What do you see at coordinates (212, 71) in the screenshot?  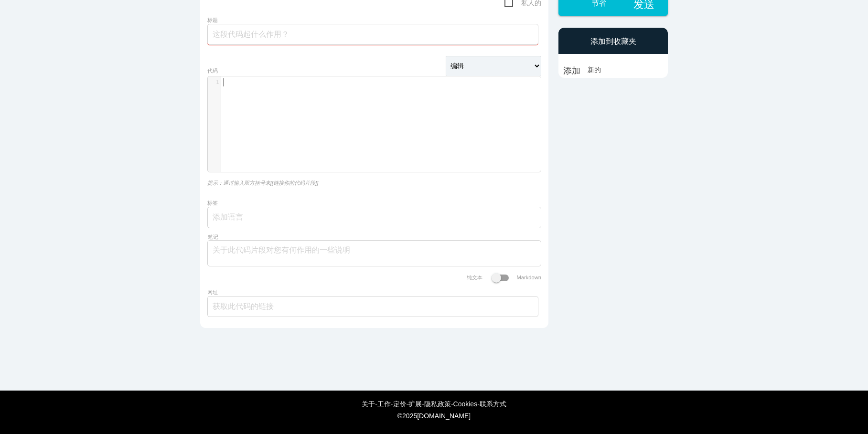 I see `font: 代码` at bounding box center [212, 71].